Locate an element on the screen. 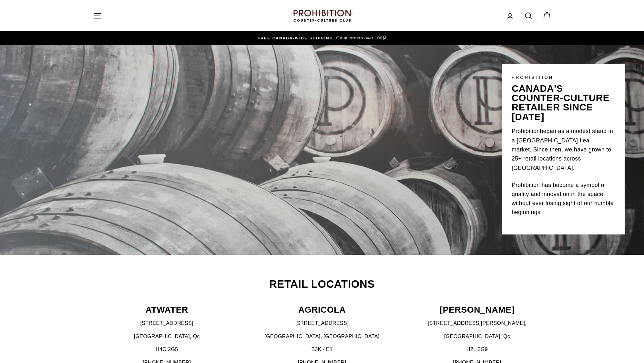 This screenshot has width=644, height=363. p: B3K 4E1 is located at coordinates (322, 350).